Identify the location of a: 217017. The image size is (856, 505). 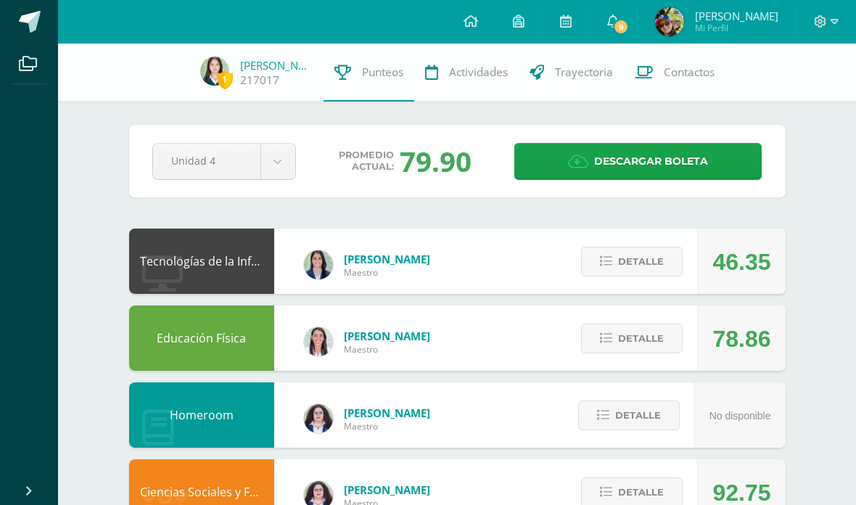
(260, 80).